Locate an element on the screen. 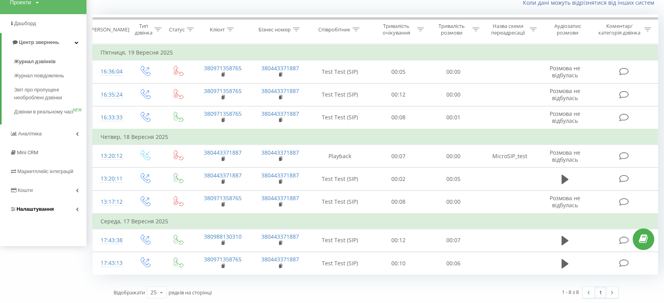 Image resolution: width=664 pixels, height=303 pixels. td: Четвер, 18 Вересня 2025 is located at coordinates (375, 137).